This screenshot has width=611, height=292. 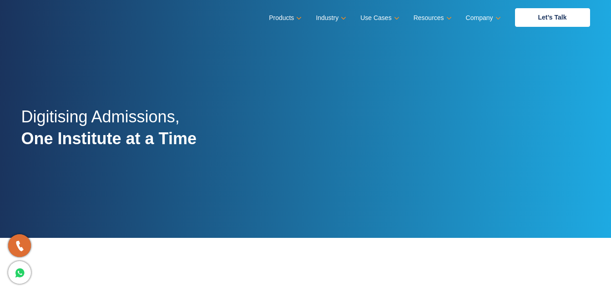 I want to click on a: Resources, so click(x=431, y=18).